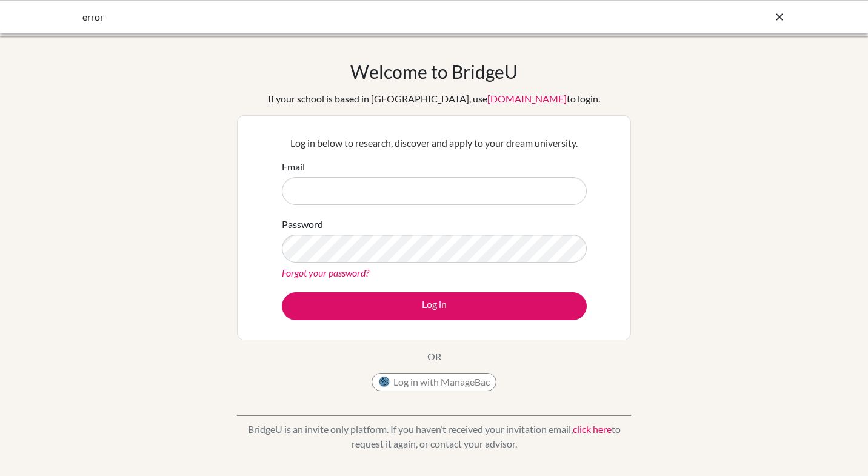 The width and height of the screenshot is (868, 476). Describe the element at coordinates (325, 272) in the screenshot. I see `a: Forgot your password?` at that location.